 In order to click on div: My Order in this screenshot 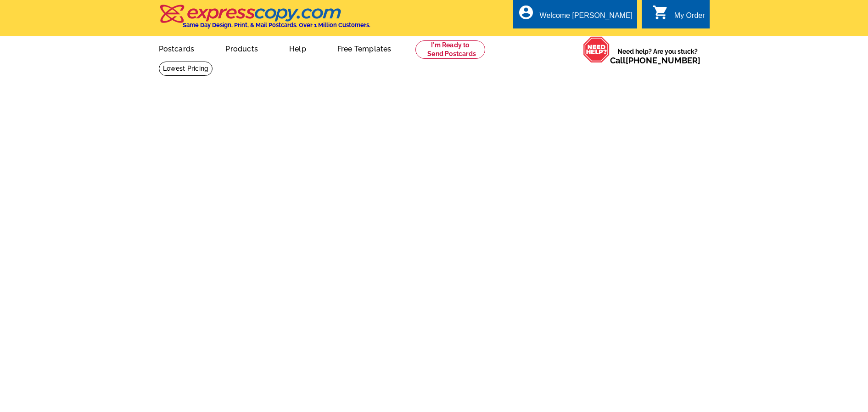, I will do `click(690, 18)`.